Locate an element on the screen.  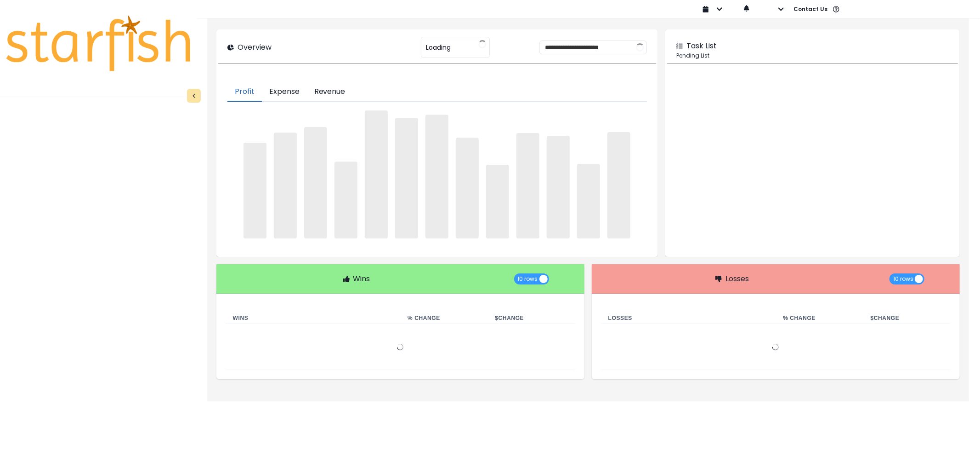
span: Loading is located at coordinates (438, 47).